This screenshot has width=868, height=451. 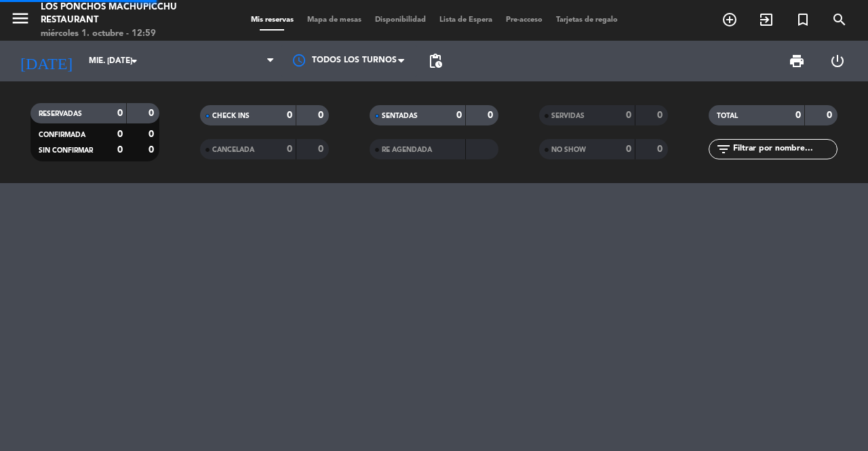 What do you see at coordinates (435, 61) in the screenshot?
I see `span: pending_actions` at bounding box center [435, 61].